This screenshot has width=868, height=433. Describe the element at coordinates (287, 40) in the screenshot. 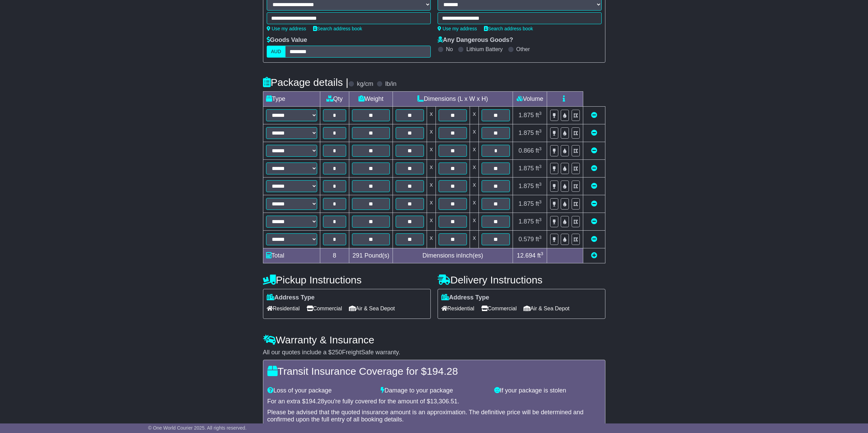

I see `label: Goods Value` at that location.